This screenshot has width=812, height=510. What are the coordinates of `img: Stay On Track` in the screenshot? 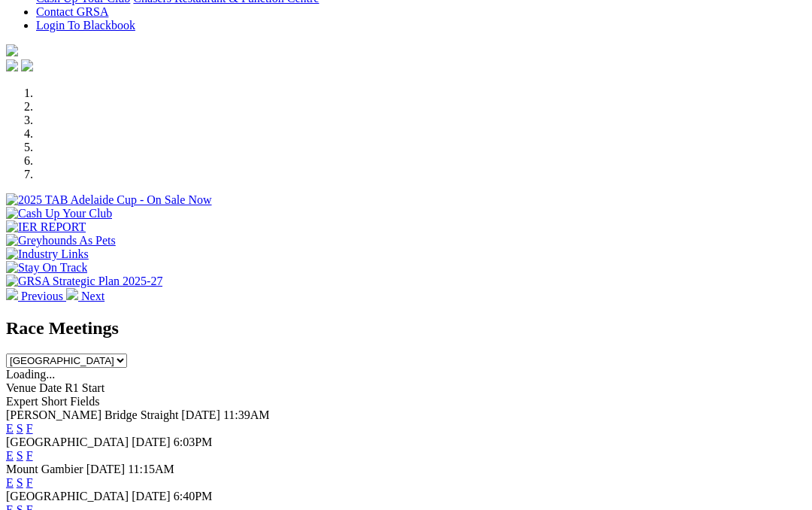 It's located at (47, 268).